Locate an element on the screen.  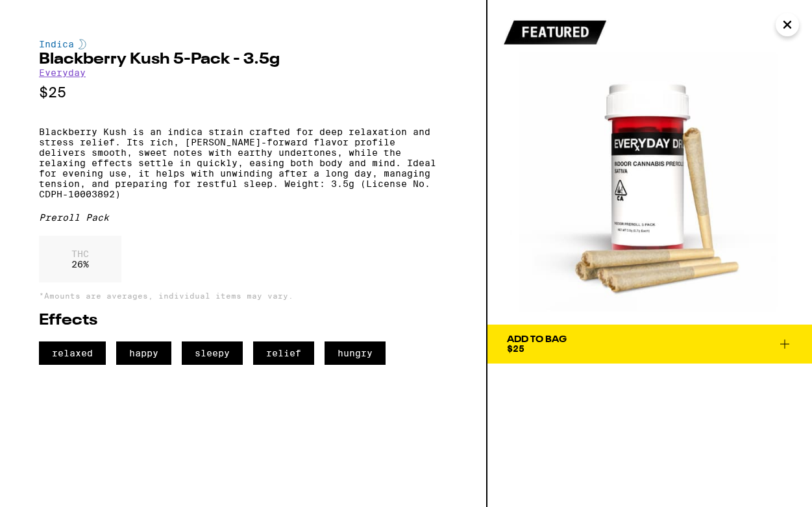
img: indicaColor.svg is located at coordinates (83, 44).